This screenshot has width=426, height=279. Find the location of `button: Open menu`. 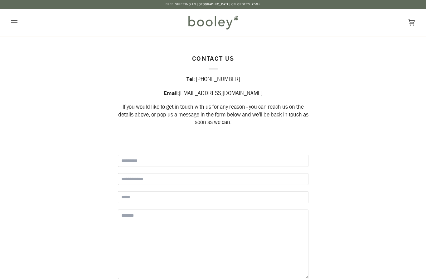

button: Open menu is located at coordinates (21, 22).